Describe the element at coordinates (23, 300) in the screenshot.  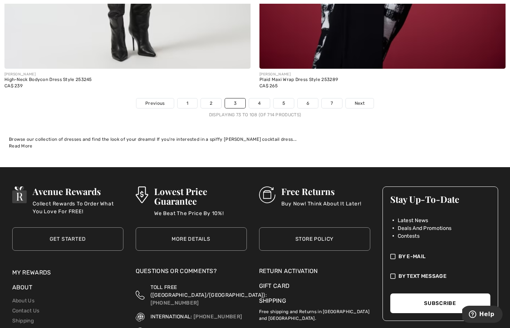
I see `a: About Us` at that location.